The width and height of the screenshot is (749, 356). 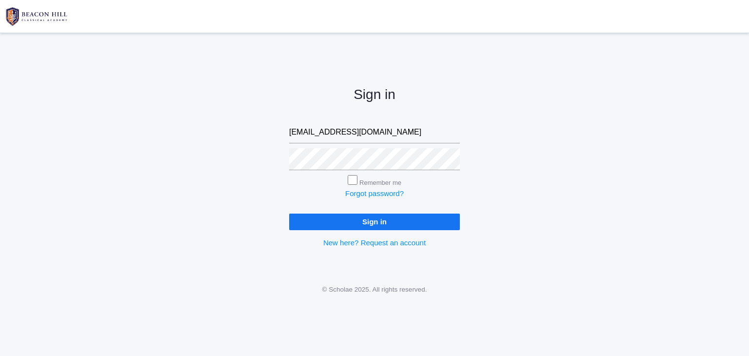 What do you see at coordinates (374, 221) in the screenshot?
I see `input: Sign in` at bounding box center [374, 221].